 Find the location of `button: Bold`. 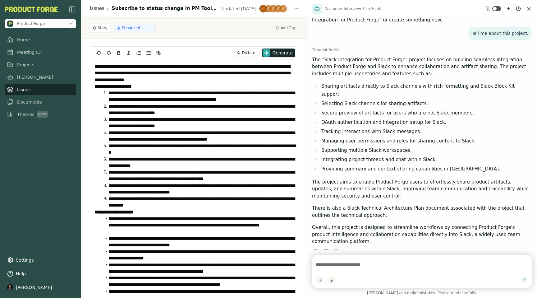

button: Bold is located at coordinates (119, 53).